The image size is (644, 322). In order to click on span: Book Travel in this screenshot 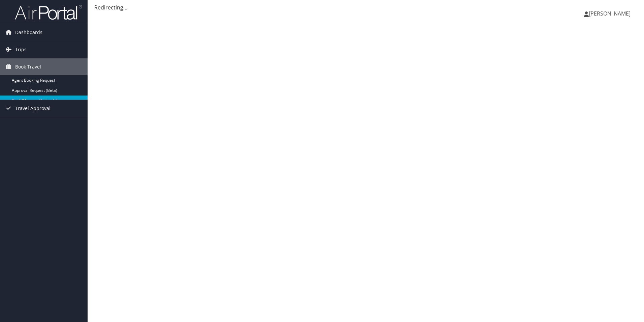, I will do `click(28, 67)`.